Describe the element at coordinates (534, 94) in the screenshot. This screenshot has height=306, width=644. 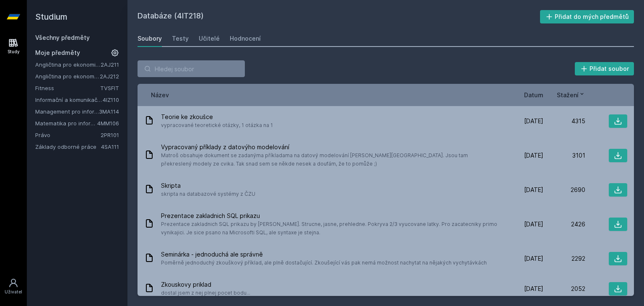
I see `span: Datum` at that location.